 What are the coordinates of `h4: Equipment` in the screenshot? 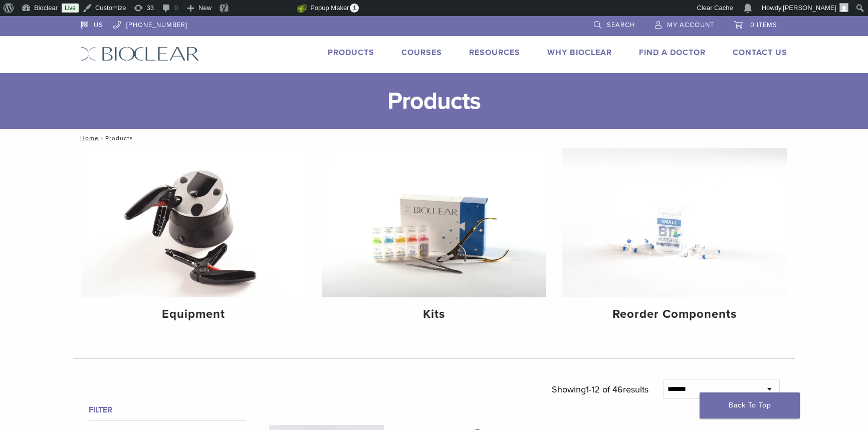 It's located at (194, 314).